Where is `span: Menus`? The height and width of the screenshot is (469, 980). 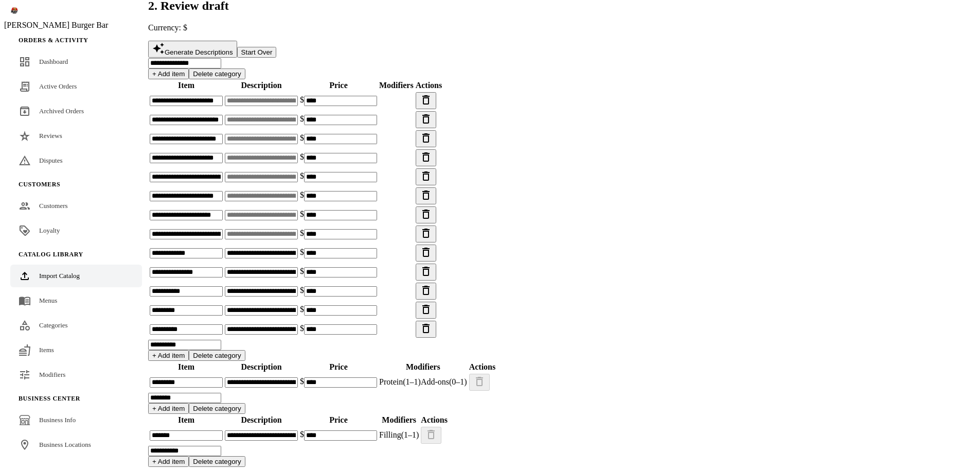 span: Menus is located at coordinates (48, 300).